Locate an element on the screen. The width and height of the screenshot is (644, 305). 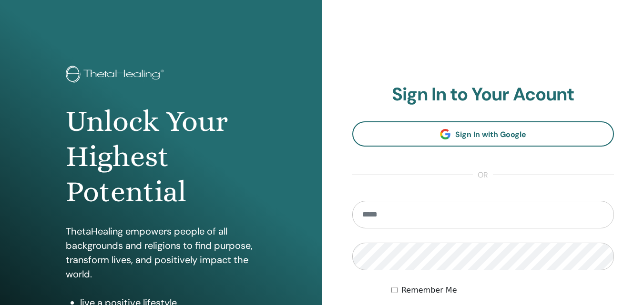
p: ThetaHealing empowers people of all backgrounds and religions to find purpose, transform lives, a... is located at coordinates (161, 253).